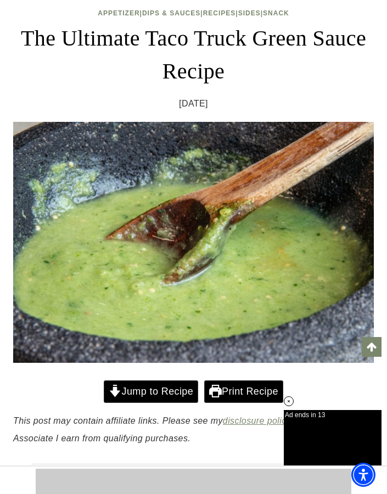 This screenshot has width=387, height=494. Describe the element at coordinates (183, 429) in the screenshot. I see `em: This post may contain affiliate links. Please see my As an Amazon Associate I earn from qualifyin...` at that location.